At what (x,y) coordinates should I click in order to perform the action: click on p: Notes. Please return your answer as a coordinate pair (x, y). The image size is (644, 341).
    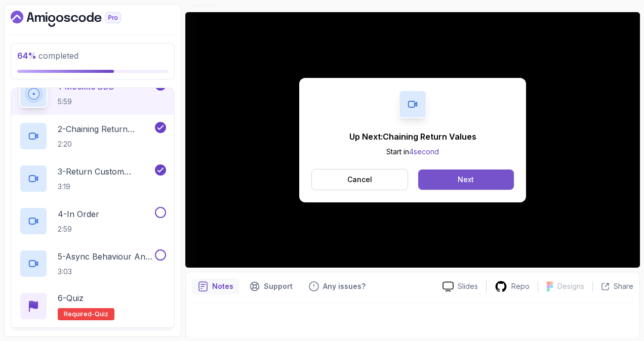
    Looking at the image, I should click on (223, 286).